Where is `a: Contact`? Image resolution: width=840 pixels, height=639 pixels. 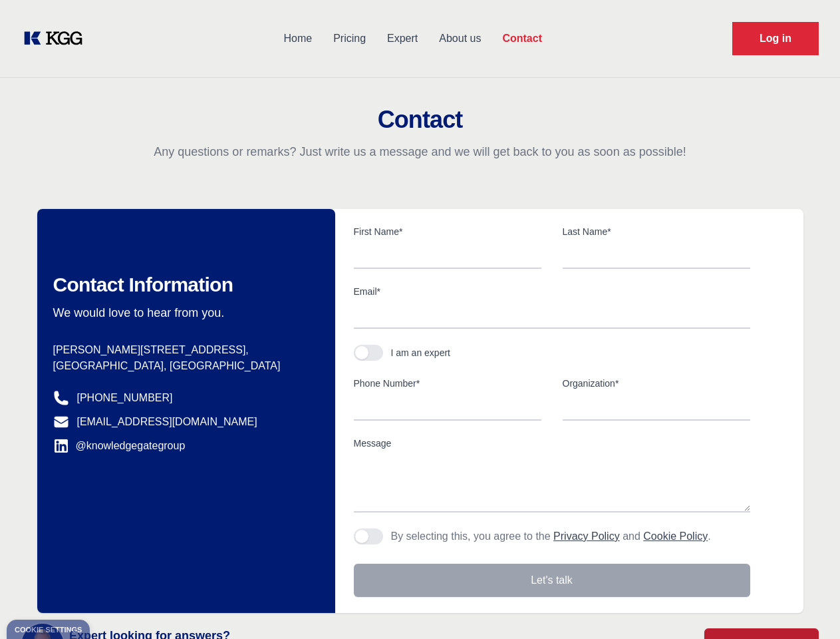 a: Contact is located at coordinates (522, 39).